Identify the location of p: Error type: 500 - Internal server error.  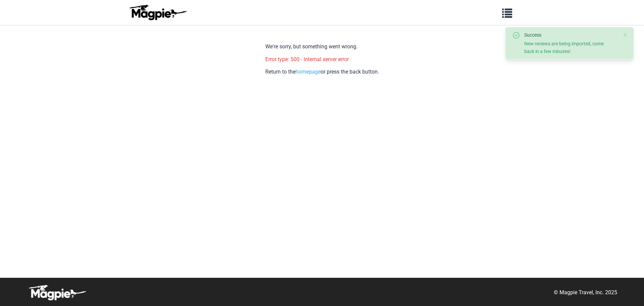
(322, 59).